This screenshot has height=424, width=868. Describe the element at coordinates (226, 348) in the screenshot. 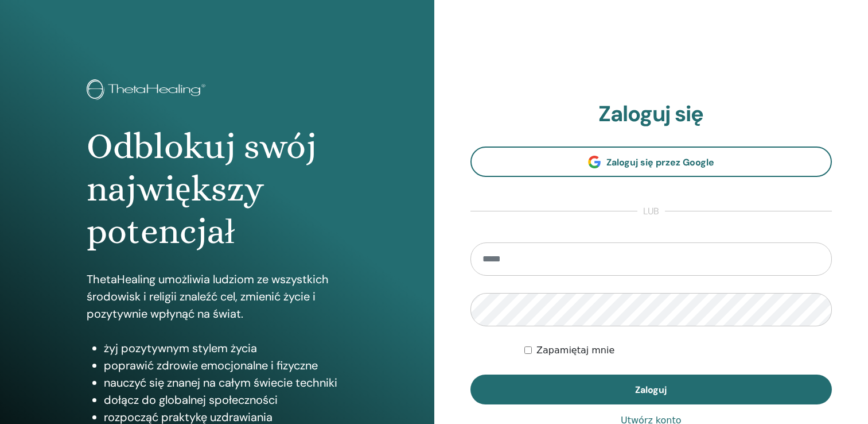

I see `li: żyj pozytywnym stylem życia` at that location.